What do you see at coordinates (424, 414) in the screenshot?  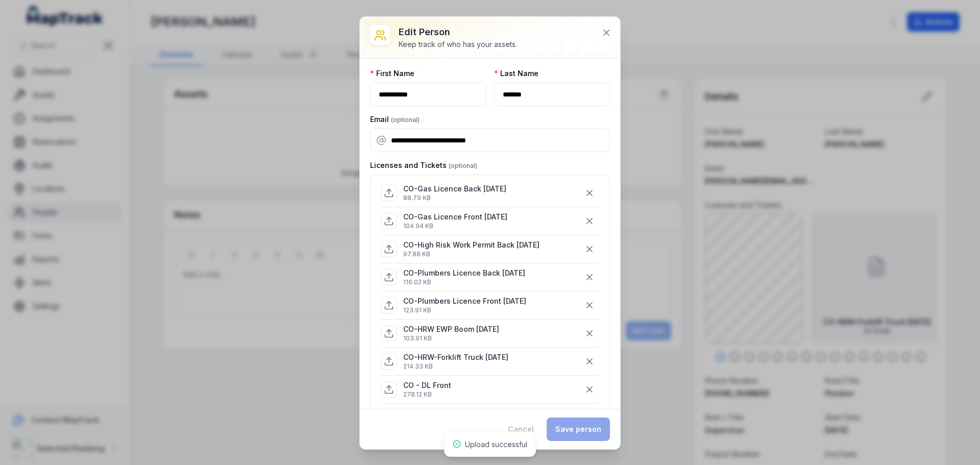 I see `p: CO DL Back` at bounding box center [424, 414].